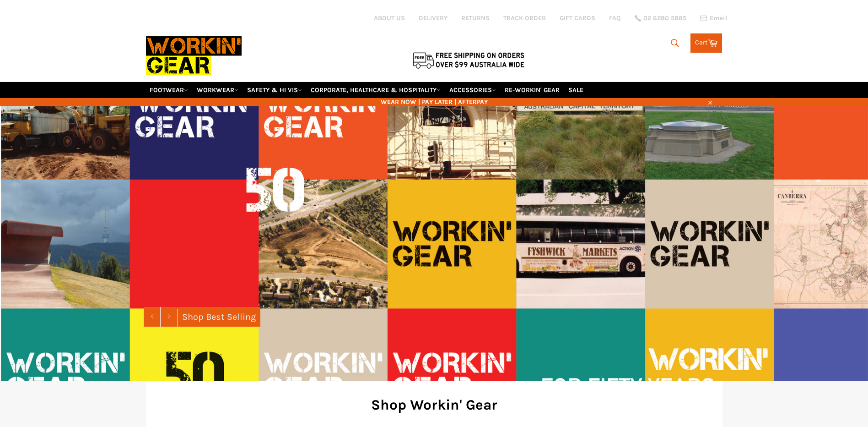 The width and height of the screenshot is (868, 427). What do you see at coordinates (274, 90) in the screenshot?
I see `a: SAFETY & HI VIS` at bounding box center [274, 90].